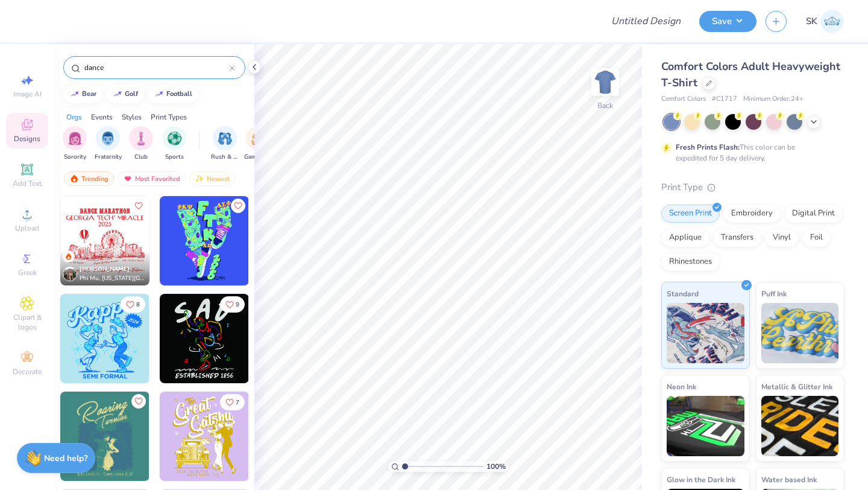  I want to click on span: Neon Ink, so click(681, 386).